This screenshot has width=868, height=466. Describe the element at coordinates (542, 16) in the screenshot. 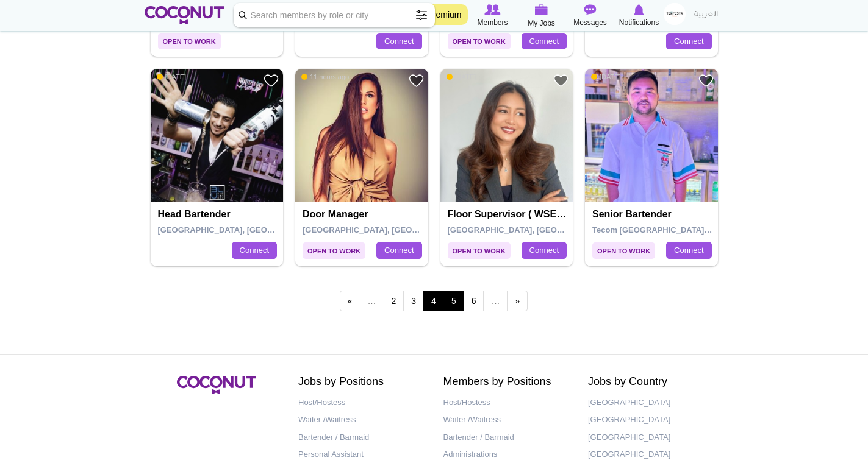

I see `a: My Jobs My Jobs` at that location.